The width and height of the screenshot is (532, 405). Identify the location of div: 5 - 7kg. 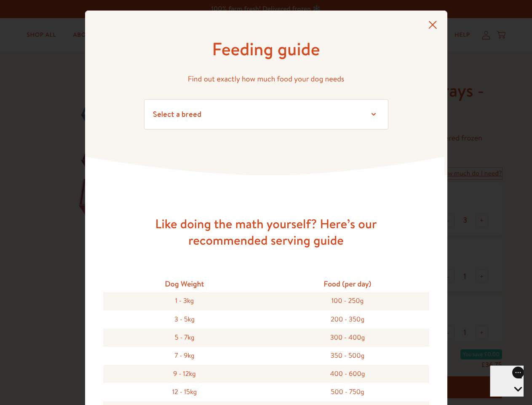
(184, 338).